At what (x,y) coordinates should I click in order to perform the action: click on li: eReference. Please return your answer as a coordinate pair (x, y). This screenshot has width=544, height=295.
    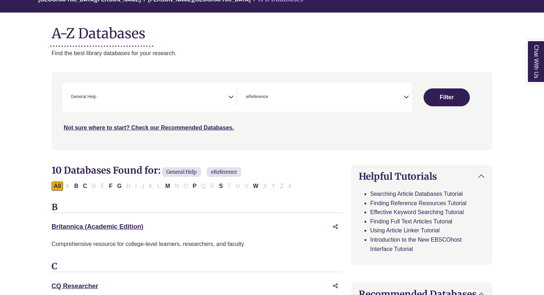
    Looking at the image, I should click on (255, 97).